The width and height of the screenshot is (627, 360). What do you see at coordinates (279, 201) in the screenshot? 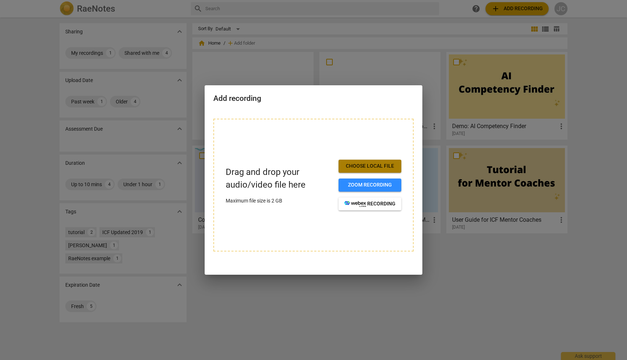
I see `p: Maximum file size is 2 GB` at bounding box center [279, 201].